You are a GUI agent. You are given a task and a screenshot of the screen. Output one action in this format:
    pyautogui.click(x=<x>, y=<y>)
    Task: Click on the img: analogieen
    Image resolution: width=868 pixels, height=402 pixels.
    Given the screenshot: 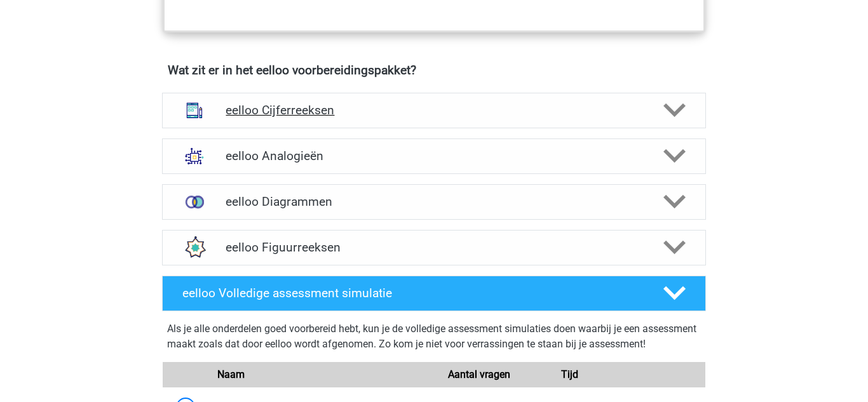 What is the action you would take?
    pyautogui.click(x=195, y=156)
    